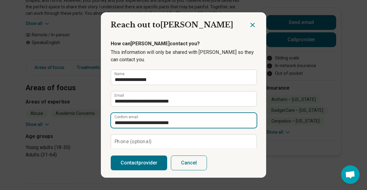 The image size is (367, 190). Describe the element at coordinates (139, 163) in the screenshot. I see `button: Contactprovider` at that location.